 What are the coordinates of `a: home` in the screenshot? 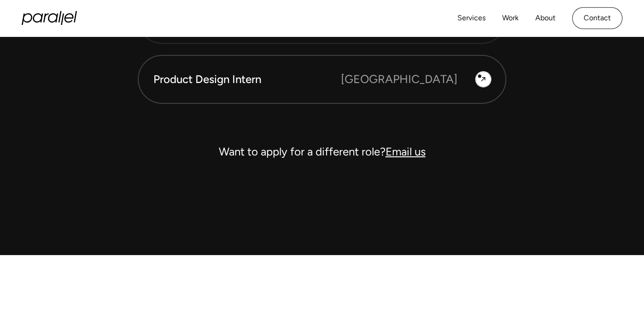 It's located at (50, 18).